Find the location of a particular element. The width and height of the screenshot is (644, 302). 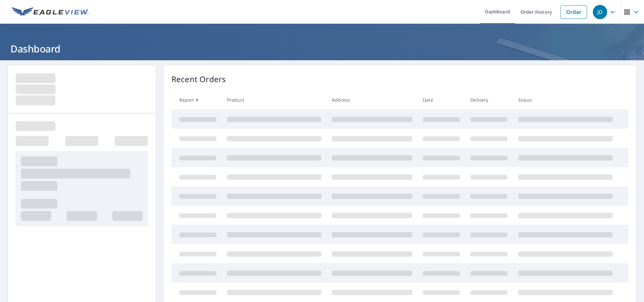

th: Address is located at coordinates (372, 100).